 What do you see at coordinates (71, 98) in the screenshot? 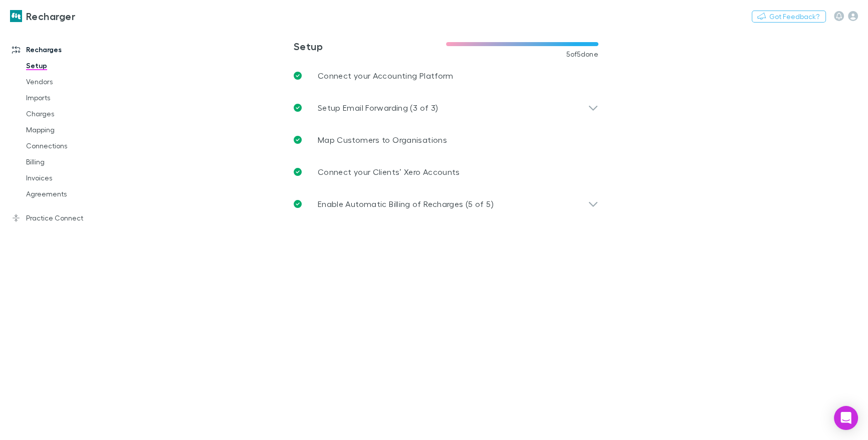
I see `a: Imports` at bounding box center [71, 98].